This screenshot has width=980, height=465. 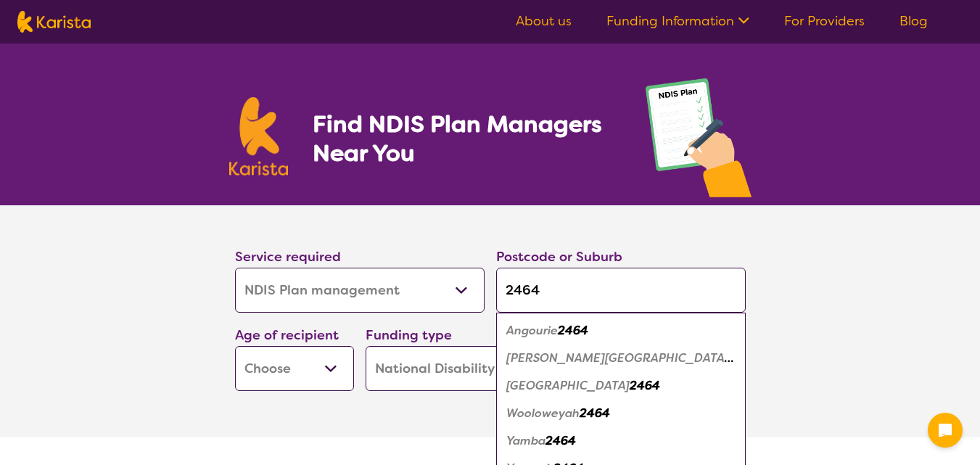 What do you see at coordinates (542, 412) in the screenshot?
I see `em: Wooloweyah` at bounding box center [542, 412].